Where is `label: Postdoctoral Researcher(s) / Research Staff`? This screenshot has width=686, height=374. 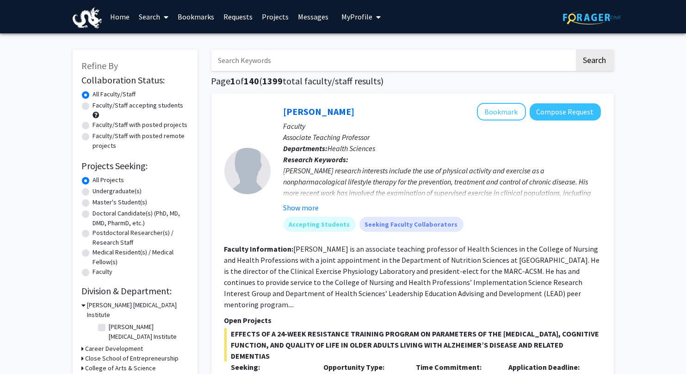
label: Postdoctoral Researcher(s) / Research Staff is located at coordinates (141, 237).